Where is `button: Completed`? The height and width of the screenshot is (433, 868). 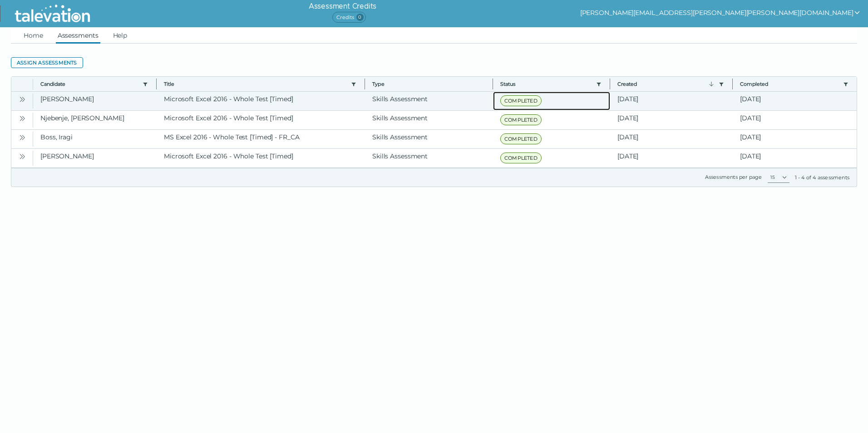
button: Completed is located at coordinates (790, 84).